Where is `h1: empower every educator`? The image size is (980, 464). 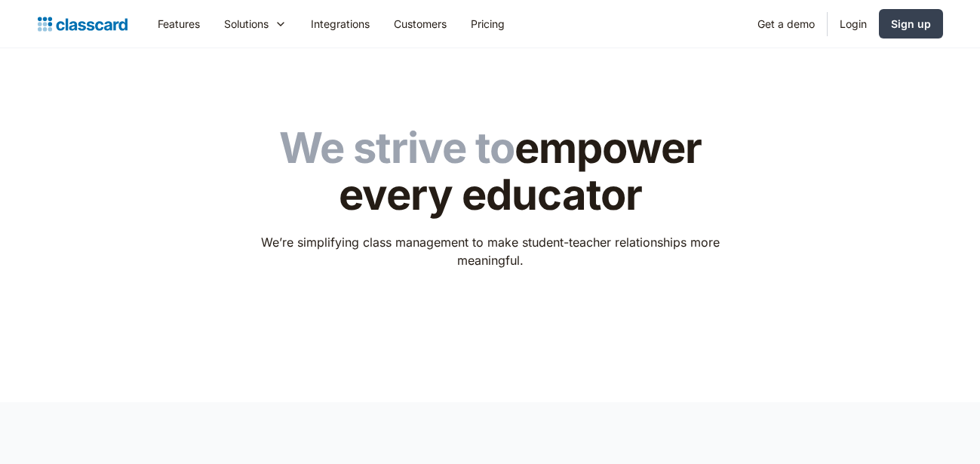
h1: empower every educator is located at coordinates (489, 171).